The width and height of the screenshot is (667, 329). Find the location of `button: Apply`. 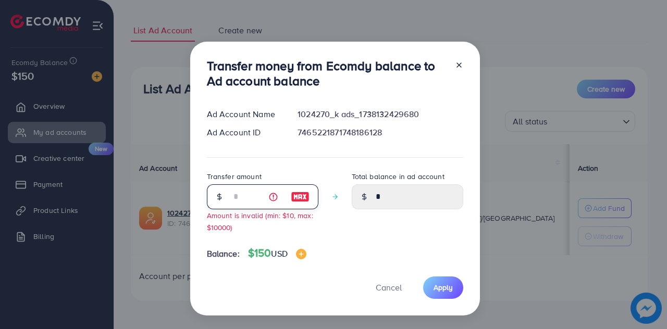

button: Apply is located at coordinates (443, 288).